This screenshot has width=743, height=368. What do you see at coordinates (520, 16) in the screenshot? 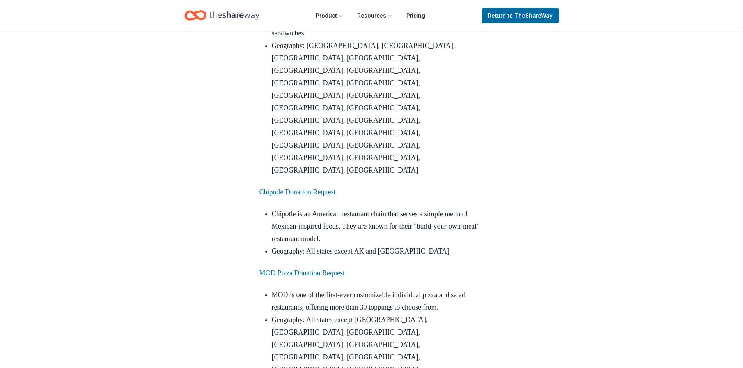
I see `a: Returnto TheShareWay` at bounding box center [520, 16].